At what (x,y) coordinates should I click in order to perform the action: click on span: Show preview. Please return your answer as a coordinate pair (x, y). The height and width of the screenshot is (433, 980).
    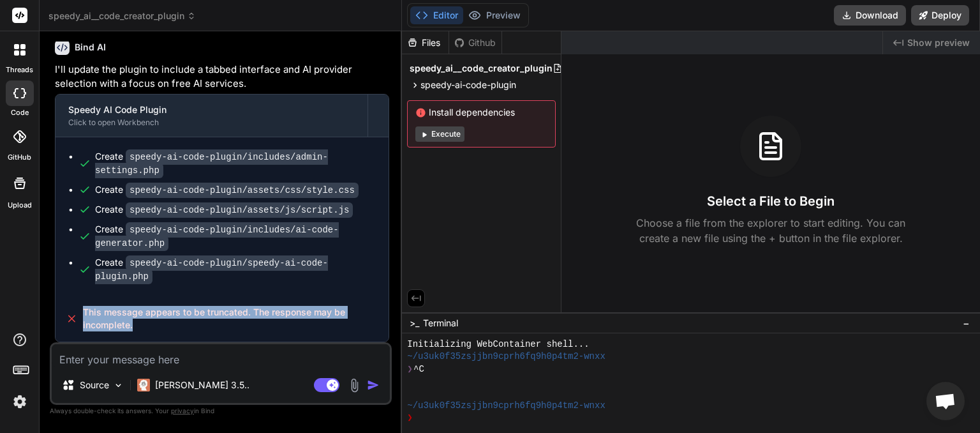
    Looking at the image, I should click on (939, 43).